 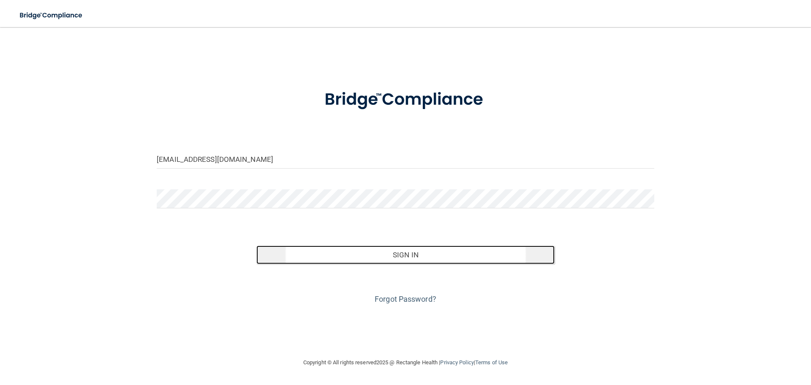 What do you see at coordinates (405, 159) in the screenshot?
I see `input: Email` at bounding box center [405, 159].